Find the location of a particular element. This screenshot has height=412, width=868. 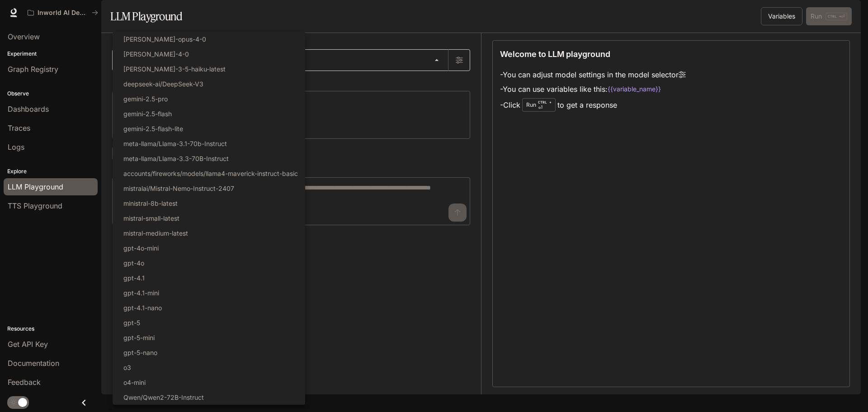

p: Qwen/Qwen2-72B-Instruct is located at coordinates (164, 397).